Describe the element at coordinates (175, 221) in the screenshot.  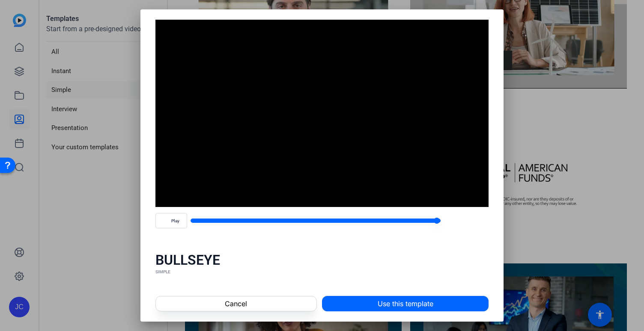
I see `span: Play` at that location.